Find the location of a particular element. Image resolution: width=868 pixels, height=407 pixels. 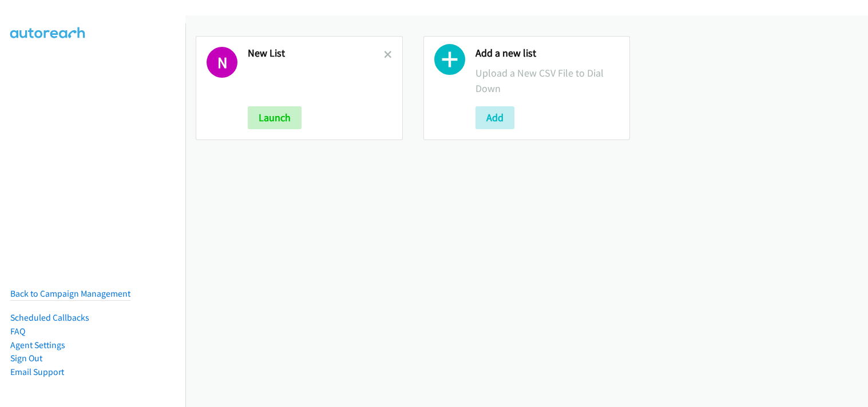

a: FAQ is located at coordinates (18, 331).